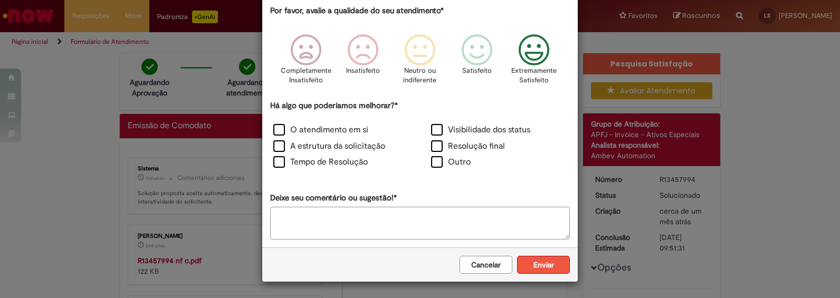 Image resolution: width=840 pixels, height=298 pixels. I want to click on p: Completamente Insatisfeito, so click(306, 75).